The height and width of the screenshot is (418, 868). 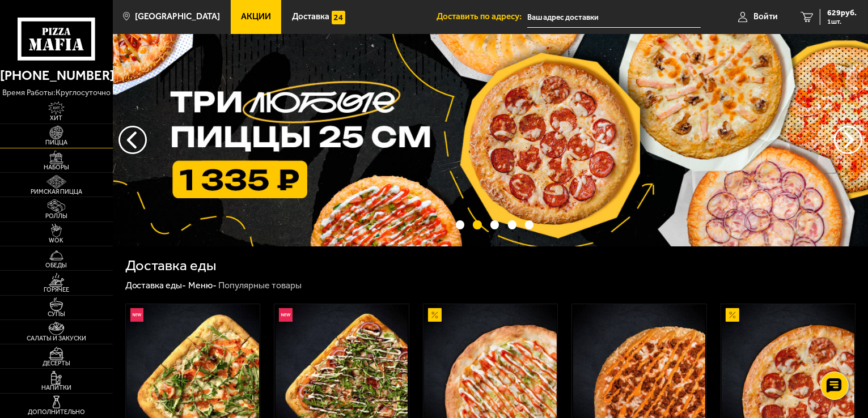 I want to click on img: 15daf4d41897b9f0e9f617042186c801.svg, so click(x=339, y=18).